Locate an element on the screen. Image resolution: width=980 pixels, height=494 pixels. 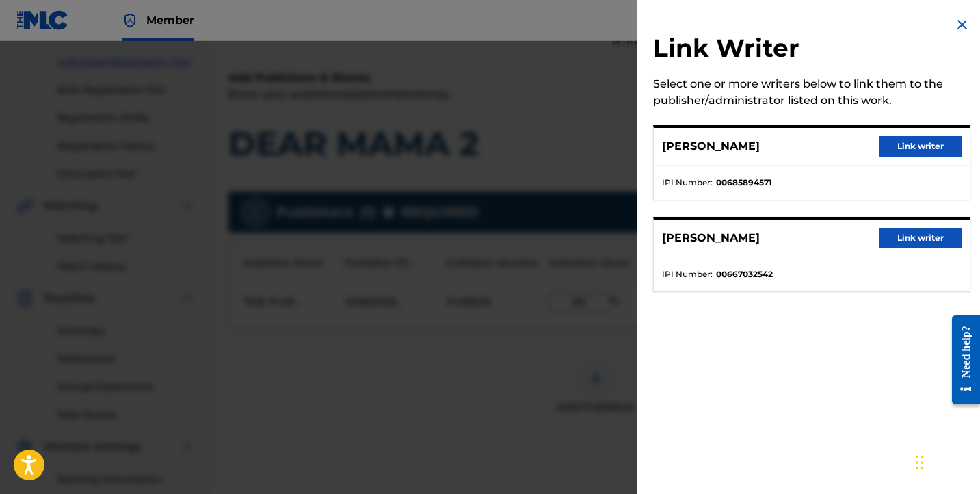
div: Drag is located at coordinates (920, 463).